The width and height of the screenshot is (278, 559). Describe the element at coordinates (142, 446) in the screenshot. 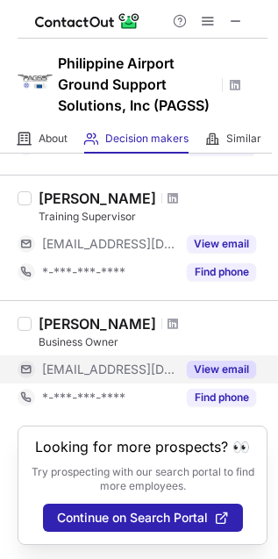

I see `header: Looking for more prospects? 👀` at that location.